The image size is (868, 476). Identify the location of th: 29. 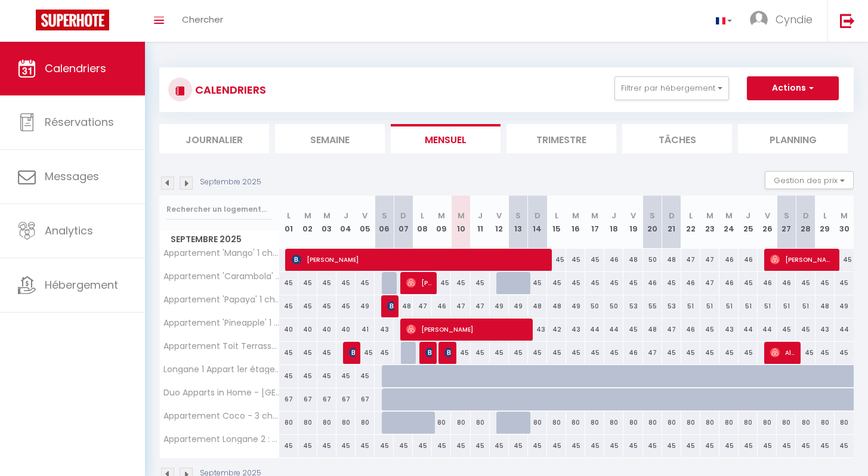
(825, 222).